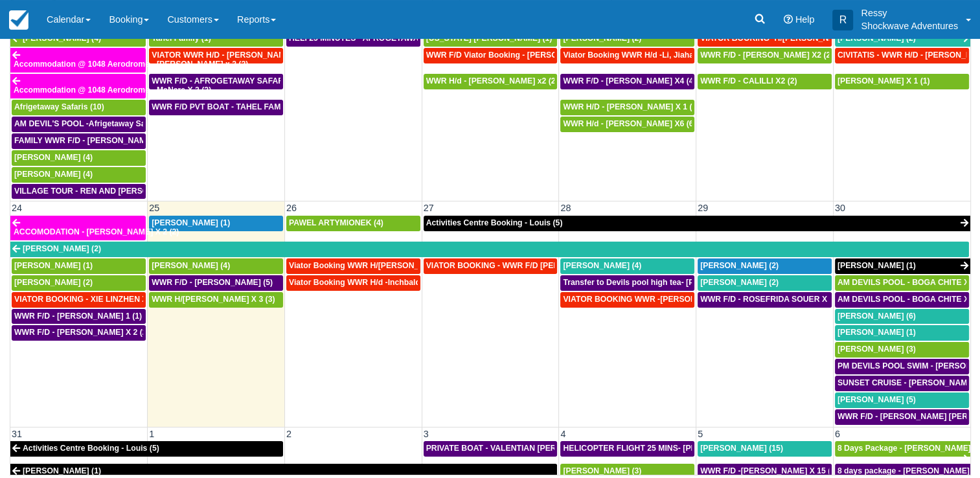  I want to click on span: Afrigetaway Safaris (10), so click(59, 107).